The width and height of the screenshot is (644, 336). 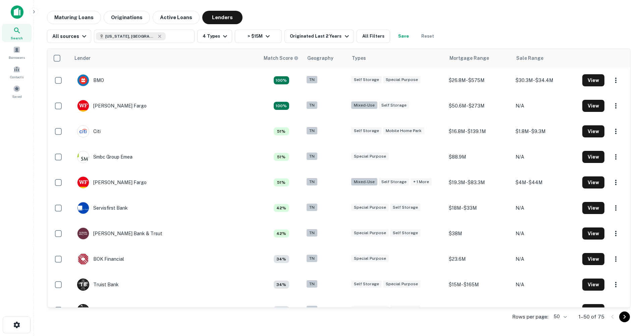 What do you see at coordinates (70, 36) in the screenshot?
I see `div: All sources` at bounding box center [70, 36].